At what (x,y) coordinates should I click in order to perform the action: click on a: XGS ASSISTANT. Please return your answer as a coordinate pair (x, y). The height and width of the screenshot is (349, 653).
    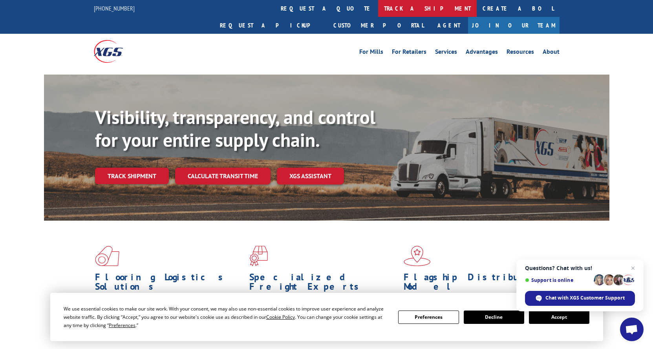
    Looking at the image, I should click on (310, 176).